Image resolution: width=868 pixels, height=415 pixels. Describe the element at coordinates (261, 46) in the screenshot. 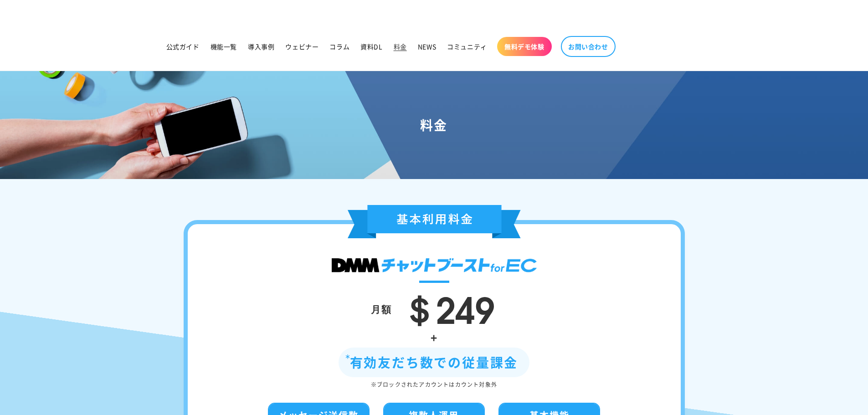

I see `span: 導入事例` at that location.